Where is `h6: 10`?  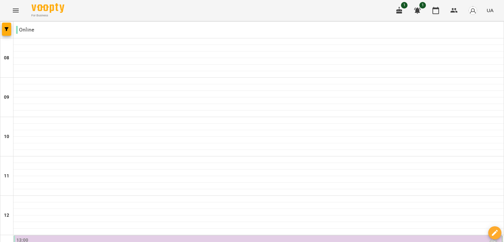
h6: 10 is located at coordinates (7, 137).